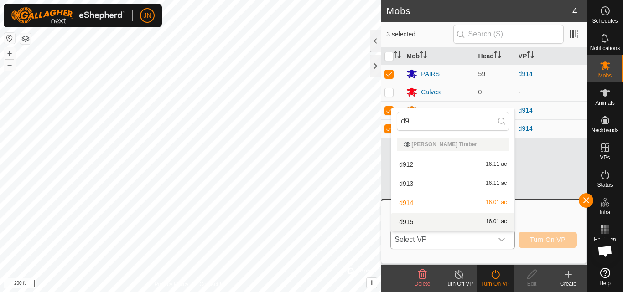 This screenshot has width=623, height=292. I want to click on span: Select VP, so click(441, 240).